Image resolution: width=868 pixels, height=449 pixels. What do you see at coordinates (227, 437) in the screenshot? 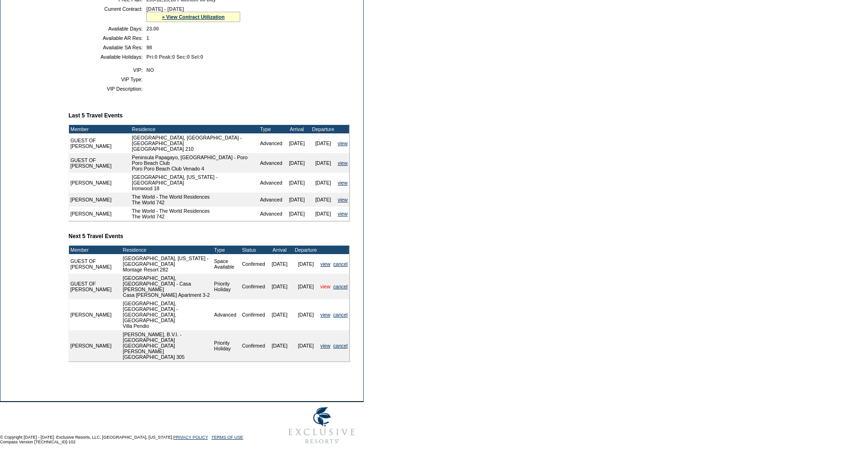
I see `a: TERMS OF USE` at bounding box center [227, 437].